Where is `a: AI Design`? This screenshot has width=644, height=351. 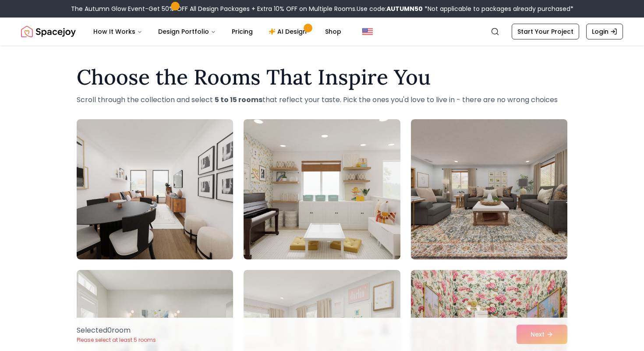 a: AI Design is located at coordinates (289, 31).